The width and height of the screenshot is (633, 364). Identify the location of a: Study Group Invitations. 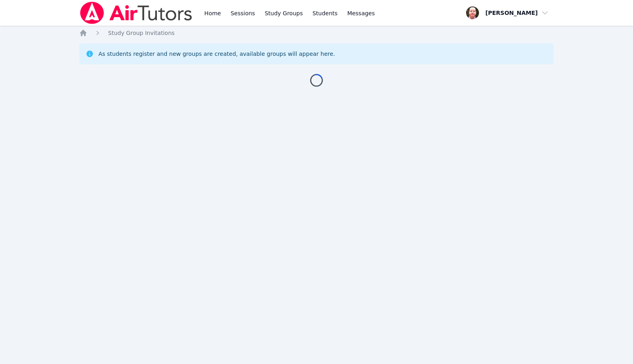
(141, 33).